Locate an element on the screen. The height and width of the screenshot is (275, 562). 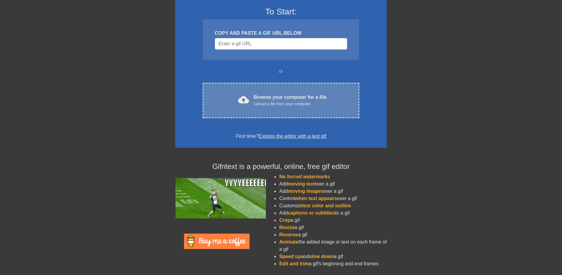
h4: Gifntext is a powerful, online, free gif editor is located at coordinates (281, 167).